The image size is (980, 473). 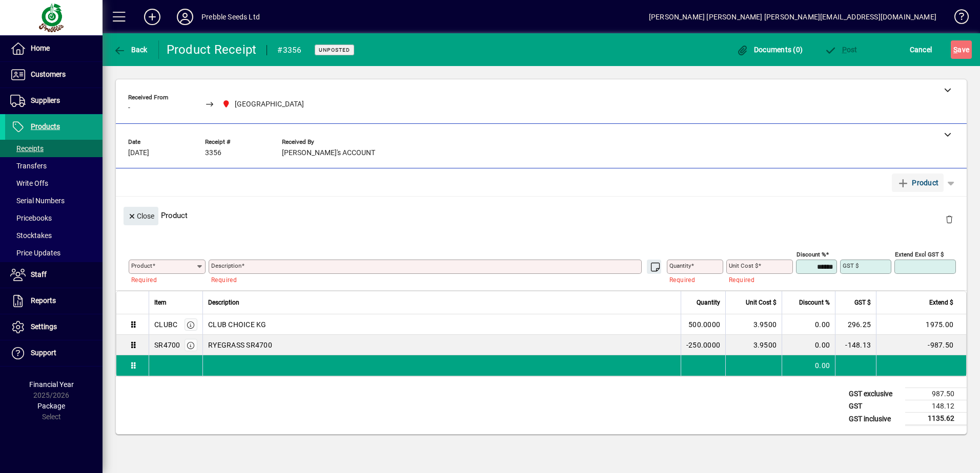 I want to click on span: Description, so click(x=223, y=303).